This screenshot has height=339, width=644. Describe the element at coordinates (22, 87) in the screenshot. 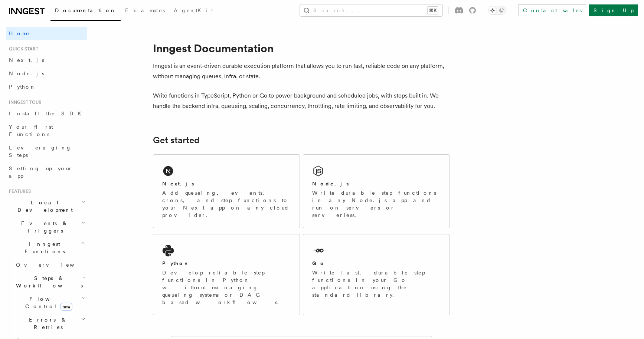

I see `span: Python` at that location.